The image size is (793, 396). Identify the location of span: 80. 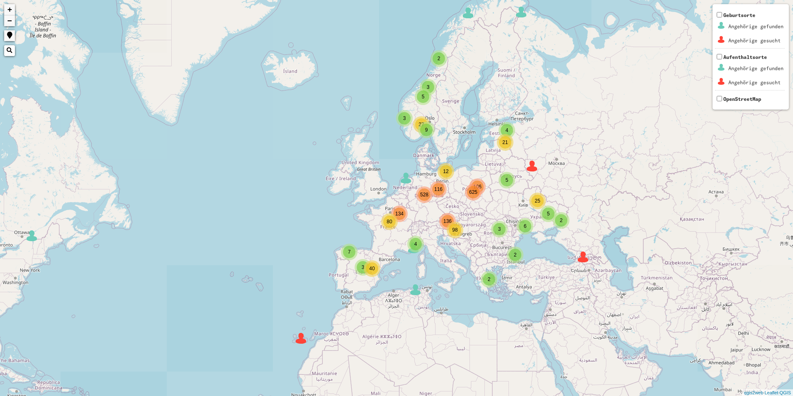
(389, 221).